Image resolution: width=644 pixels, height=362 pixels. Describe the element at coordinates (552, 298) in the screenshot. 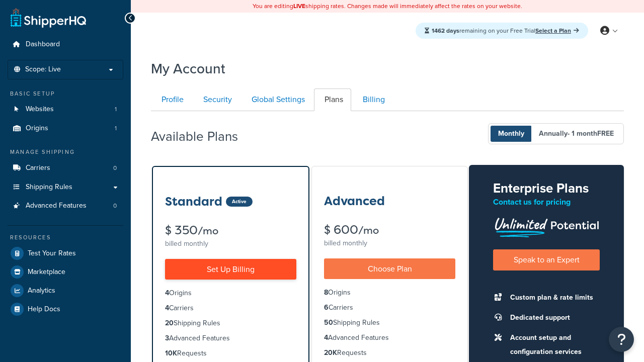

I see `li: Custom plan & rate limits` at that location.